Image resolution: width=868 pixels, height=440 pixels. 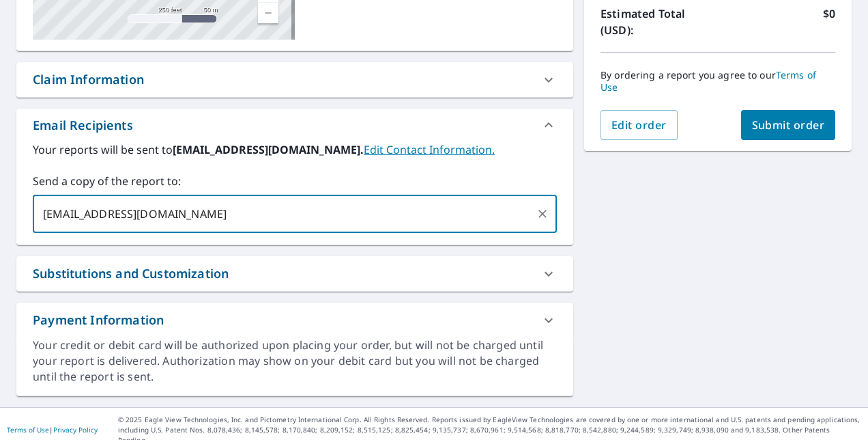 I want to click on button: Clear, so click(x=543, y=214).